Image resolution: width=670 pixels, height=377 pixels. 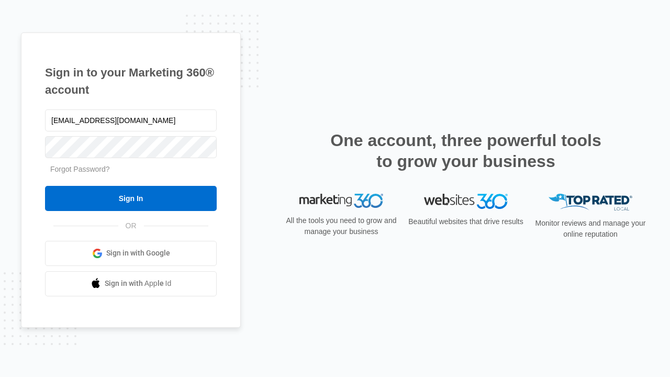 I want to click on span: Sign in with Apple Id, so click(x=138, y=283).